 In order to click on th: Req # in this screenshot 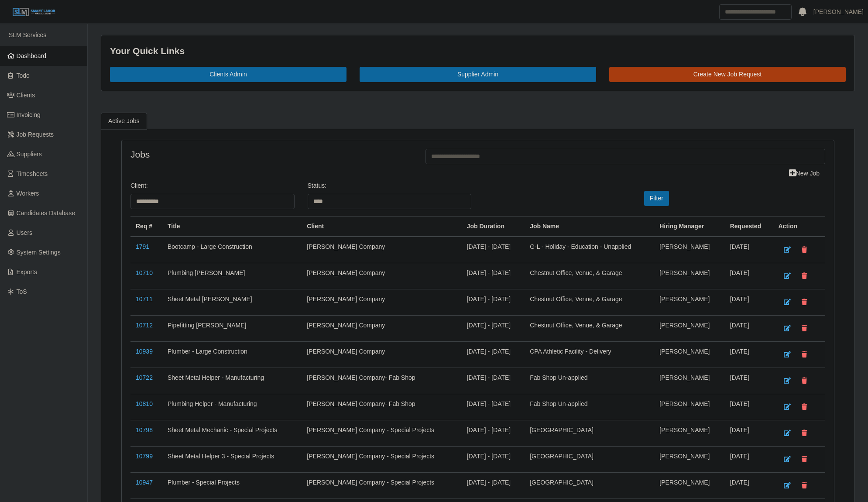, I will do `click(146, 226)`.